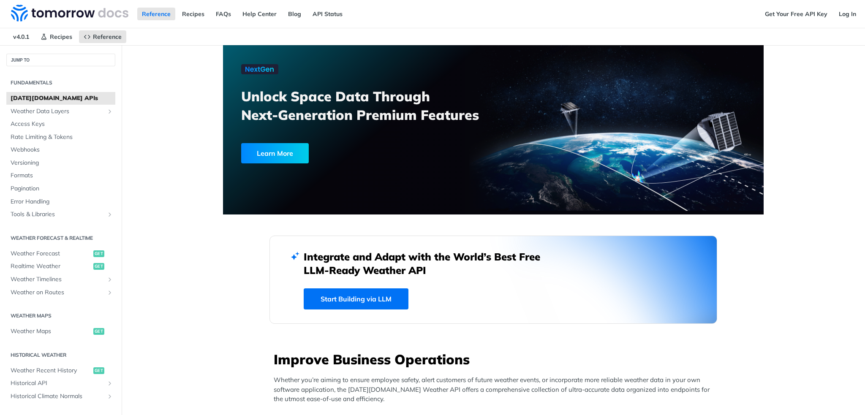 This screenshot has height=415, width=865. I want to click on a: Weather Mapsget, so click(61, 331).